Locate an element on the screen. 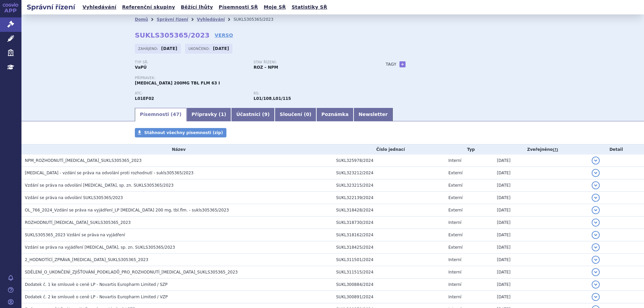  span: Dodatek č. 1 ke smlouvě o ceně LP - Novartis Europharm Limited / SZP is located at coordinates (96, 284).